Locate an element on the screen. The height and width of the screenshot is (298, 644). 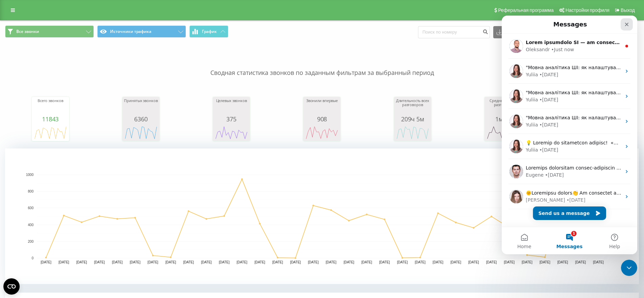
div: 1м 4с is located at coordinates (503, 119).